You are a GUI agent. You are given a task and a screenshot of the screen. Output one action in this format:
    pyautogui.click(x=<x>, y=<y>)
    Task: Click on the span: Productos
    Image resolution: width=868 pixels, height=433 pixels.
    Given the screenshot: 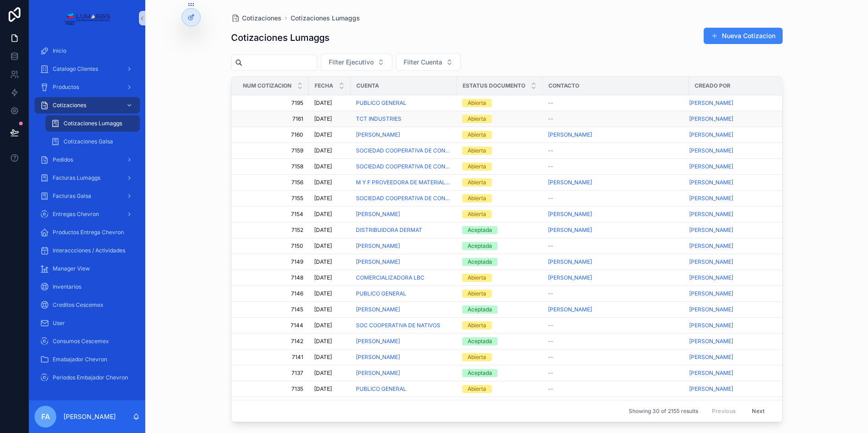 What is the action you would take?
    pyautogui.click(x=66, y=87)
    